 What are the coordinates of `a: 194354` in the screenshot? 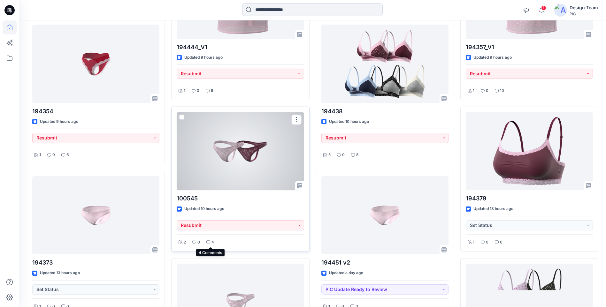 It's located at (96, 64).